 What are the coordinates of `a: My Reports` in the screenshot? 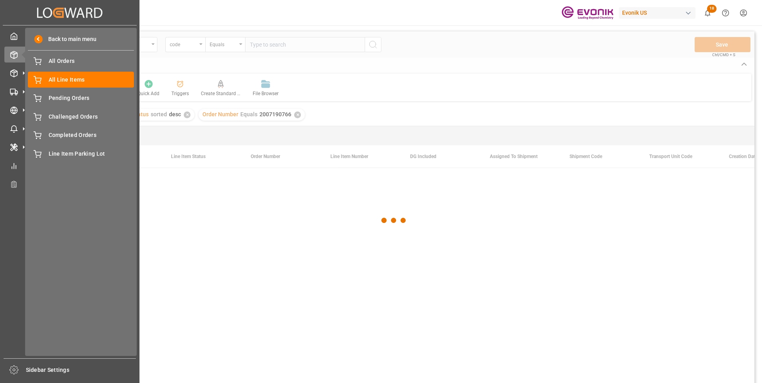 It's located at (70, 165).